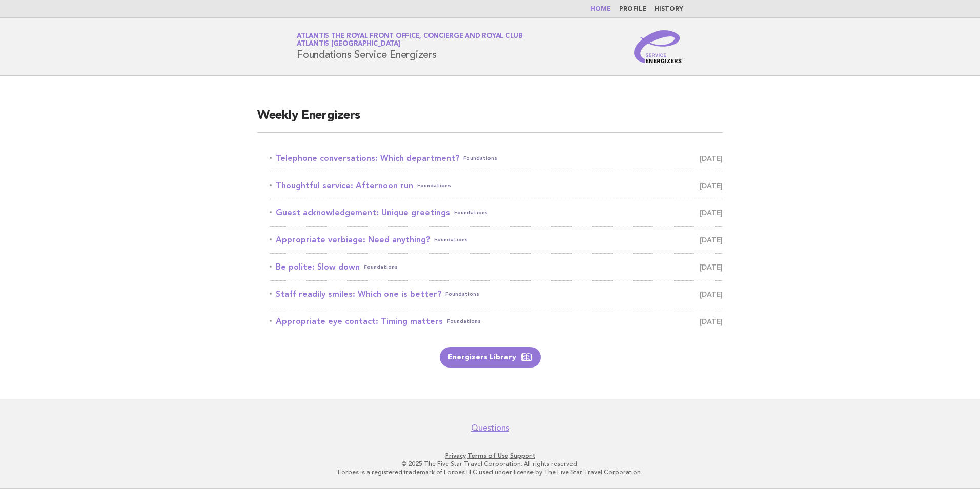  What do you see at coordinates (455, 455) in the screenshot?
I see `a: Privacy` at bounding box center [455, 455].